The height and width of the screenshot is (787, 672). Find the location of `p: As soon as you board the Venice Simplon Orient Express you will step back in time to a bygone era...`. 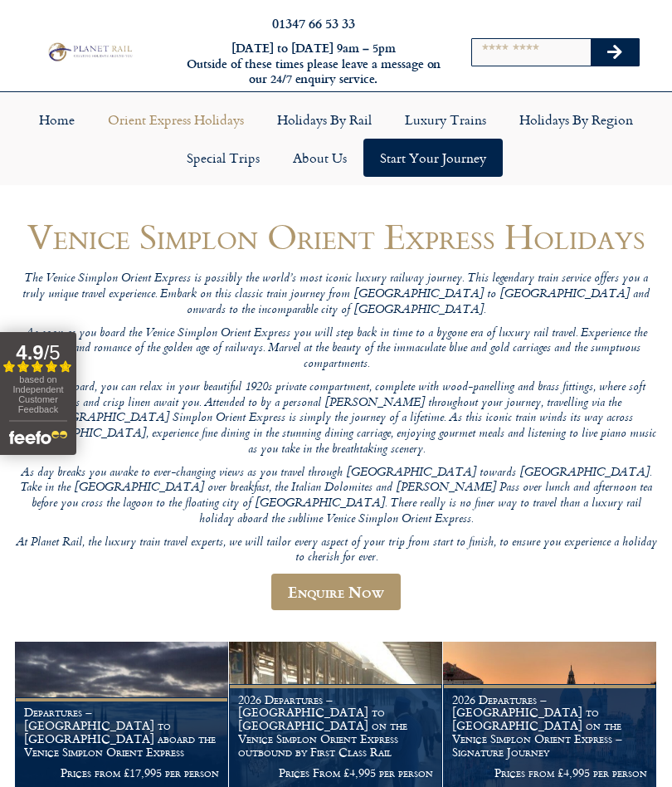

p: As soon as you board the Venice Simplon Orient Express you will step back in time to a bygone era... is located at coordinates (336, 349).